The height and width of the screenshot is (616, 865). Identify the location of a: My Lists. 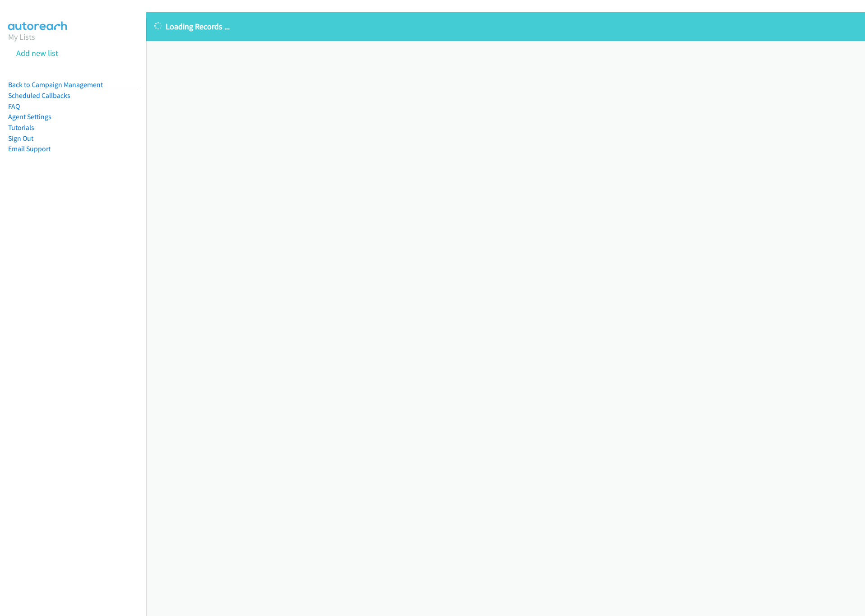
(22, 37).